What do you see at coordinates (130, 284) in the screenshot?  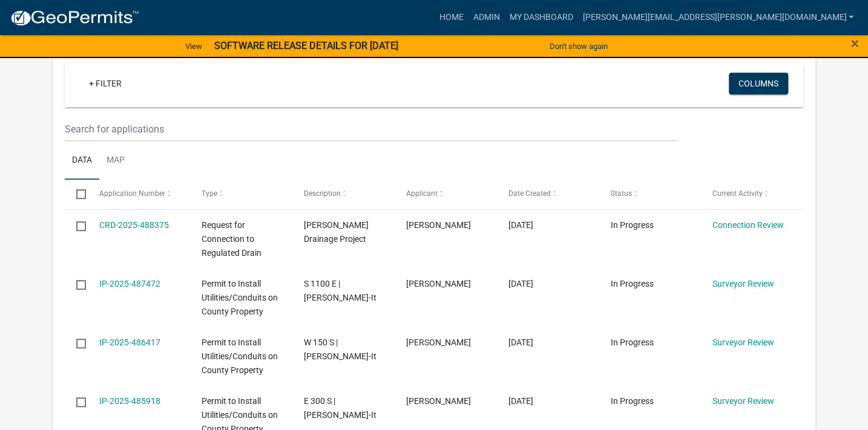 I see `a: IP-2025-487472` at bounding box center [130, 284].